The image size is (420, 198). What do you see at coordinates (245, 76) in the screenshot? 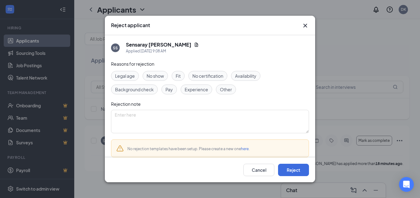
I see `span: Availability` at bounding box center [245, 76].